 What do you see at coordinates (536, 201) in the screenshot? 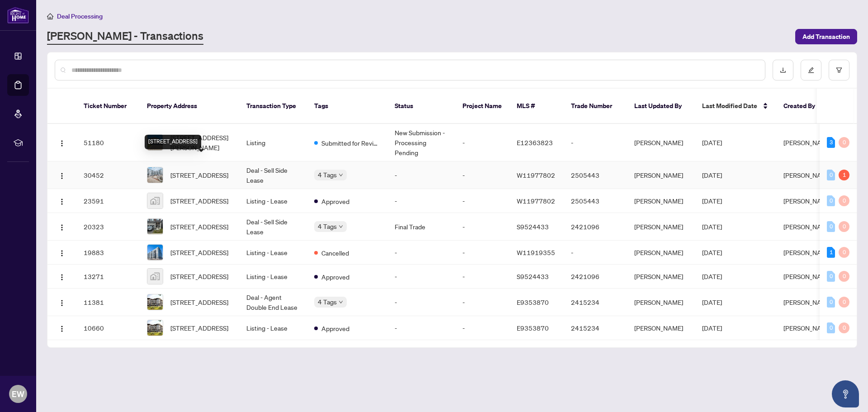
I see `span: W11977802` at bounding box center [536, 201].